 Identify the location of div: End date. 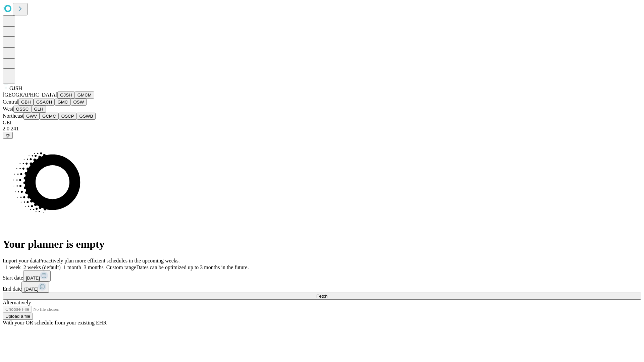
(322, 287).